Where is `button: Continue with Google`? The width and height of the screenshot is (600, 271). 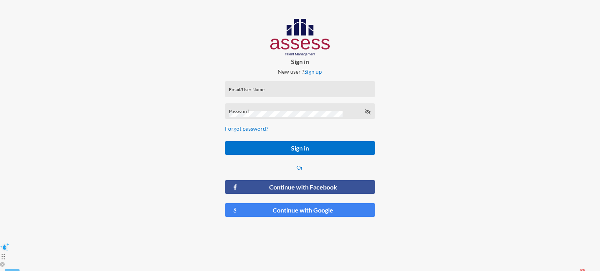
button: Continue with Google is located at coordinates (300, 210).